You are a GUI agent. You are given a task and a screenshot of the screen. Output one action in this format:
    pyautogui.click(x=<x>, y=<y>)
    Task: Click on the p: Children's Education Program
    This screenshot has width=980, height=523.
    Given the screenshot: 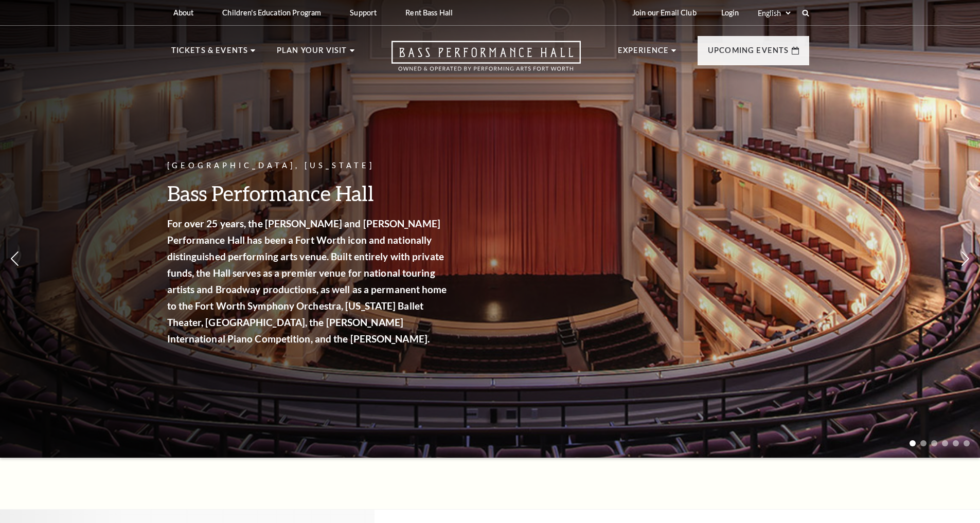 What is the action you would take?
    pyautogui.click(x=271, y=13)
    